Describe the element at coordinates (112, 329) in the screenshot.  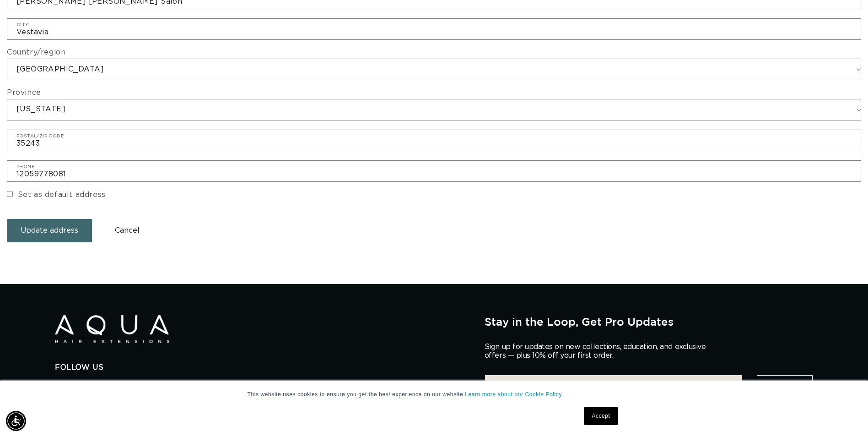
I see `img: Aqua Hair Extensions` at that location.